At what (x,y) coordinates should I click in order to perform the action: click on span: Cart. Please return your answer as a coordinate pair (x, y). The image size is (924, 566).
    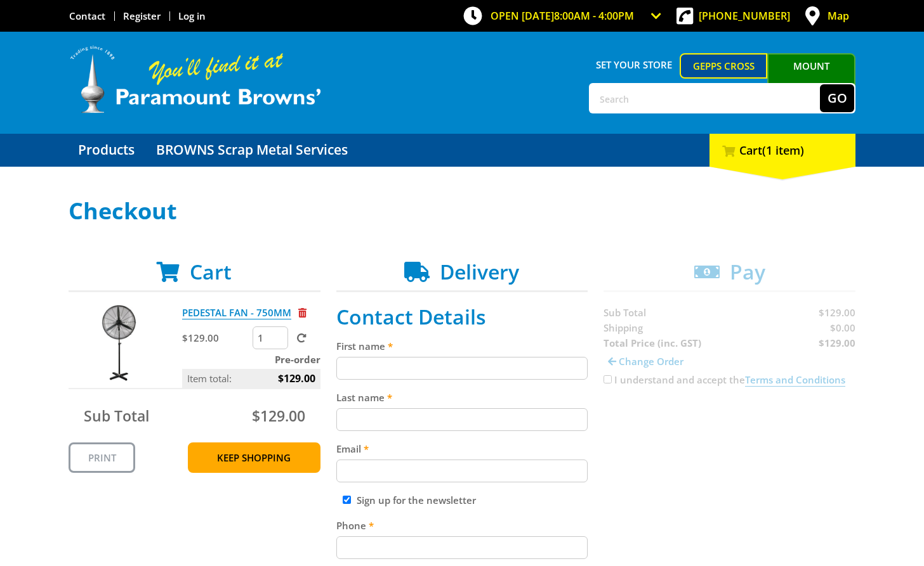
    Looking at the image, I should click on (211, 271).